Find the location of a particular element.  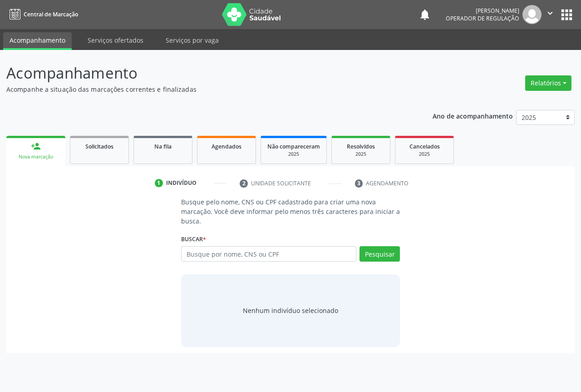

span: Agendados is located at coordinates (227, 146).